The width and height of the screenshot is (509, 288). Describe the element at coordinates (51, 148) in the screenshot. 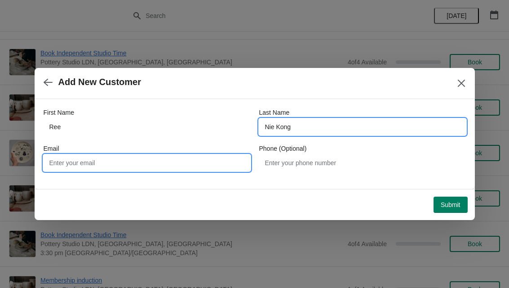

I see `label: Email` at that location.